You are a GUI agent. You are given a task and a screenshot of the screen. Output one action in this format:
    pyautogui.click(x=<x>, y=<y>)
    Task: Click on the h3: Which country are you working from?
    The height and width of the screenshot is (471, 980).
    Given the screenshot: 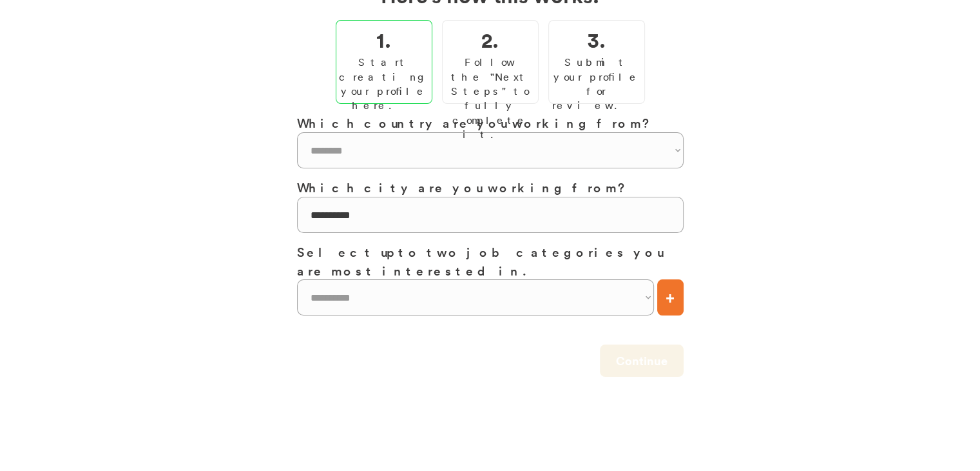 What is the action you would take?
    pyautogui.click(x=491, y=123)
    